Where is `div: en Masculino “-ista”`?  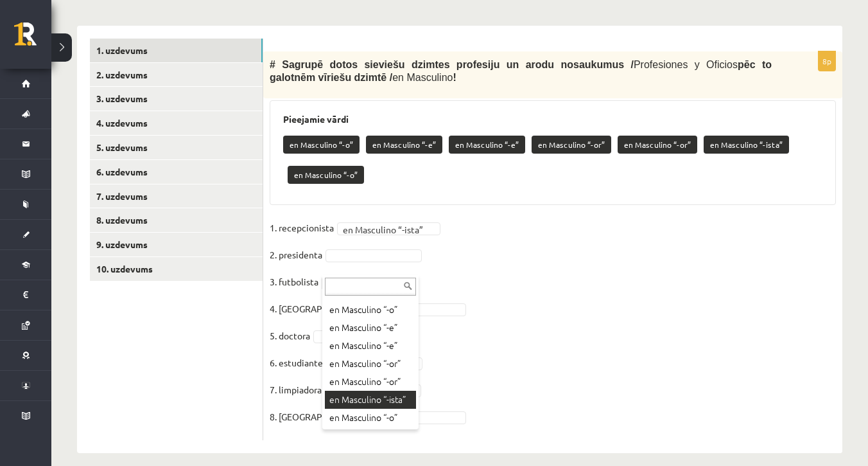 div: en Masculino “-ista” is located at coordinates (370, 400).